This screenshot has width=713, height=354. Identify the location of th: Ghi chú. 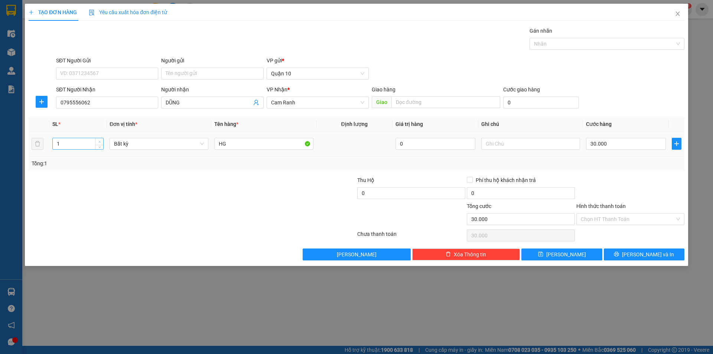
(531, 124).